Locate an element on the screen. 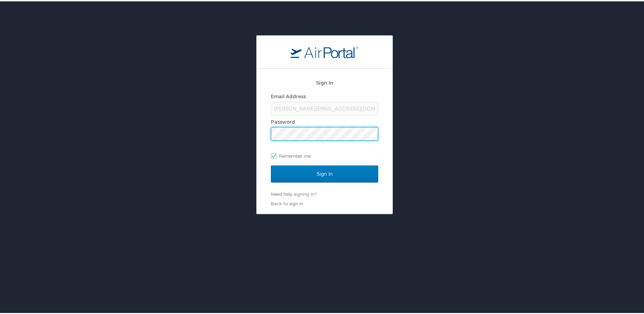 Image resolution: width=644 pixels, height=314 pixels. input: Sign In is located at coordinates (325, 172).